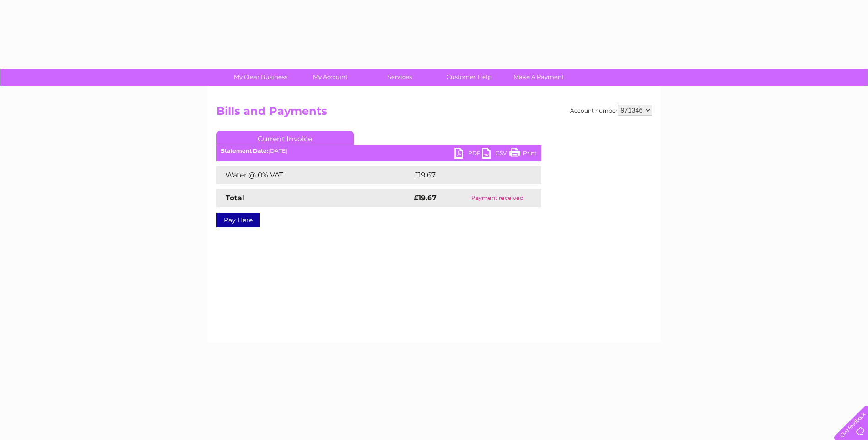  What do you see at coordinates (399, 77) in the screenshot?
I see `a: Services` at bounding box center [399, 77].